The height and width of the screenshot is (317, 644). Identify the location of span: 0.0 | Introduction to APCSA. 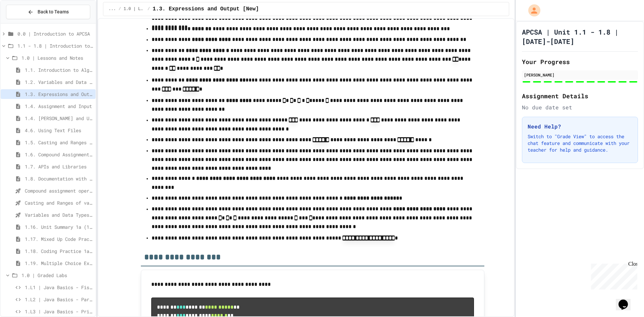
(55, 34).